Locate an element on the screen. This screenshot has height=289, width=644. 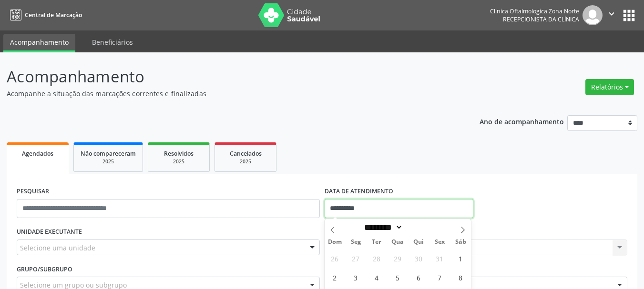
div: Clinica Oftalmologica Zona Norte is located at coordinates (535, 11).